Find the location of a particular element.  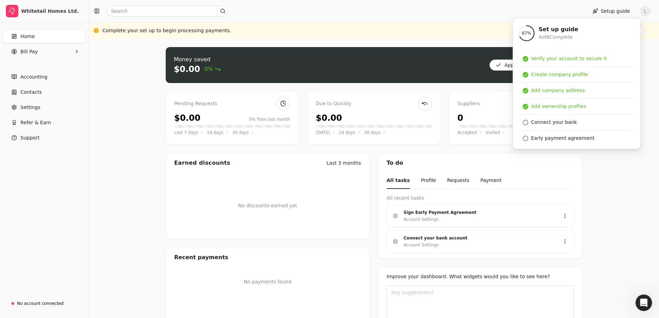

button: Profile is located at coordinates (428, 180).